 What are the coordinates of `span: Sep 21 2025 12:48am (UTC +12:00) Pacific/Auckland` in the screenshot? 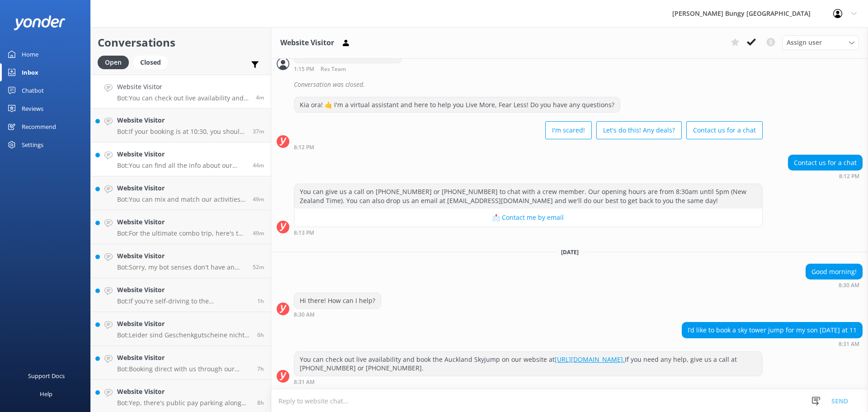 It's located at (261, 368).